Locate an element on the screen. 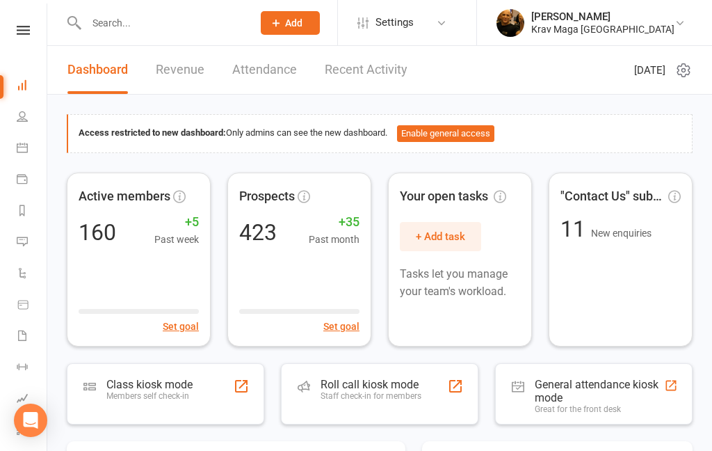 This screenshot has height=451, width=712. span: +5 is located at coordinates (177, 222).